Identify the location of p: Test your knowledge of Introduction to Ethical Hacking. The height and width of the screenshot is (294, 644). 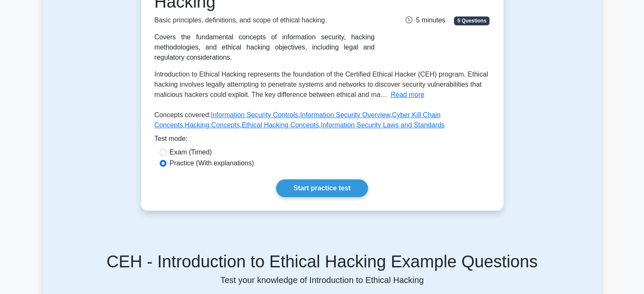
(322, 280).